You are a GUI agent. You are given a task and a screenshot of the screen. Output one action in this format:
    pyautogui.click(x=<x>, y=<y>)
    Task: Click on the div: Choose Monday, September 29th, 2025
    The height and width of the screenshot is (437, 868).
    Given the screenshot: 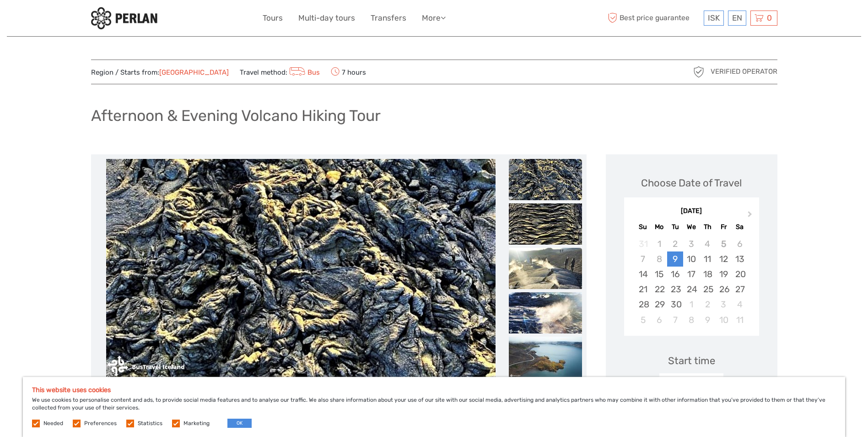 What is the action you would take?
    pyautogui.click(x=659, y=304)
    